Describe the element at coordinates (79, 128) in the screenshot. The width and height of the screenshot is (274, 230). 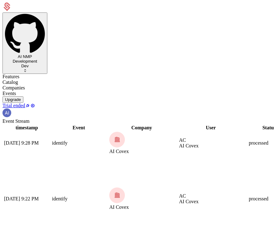
I see `th: Event` at that location.